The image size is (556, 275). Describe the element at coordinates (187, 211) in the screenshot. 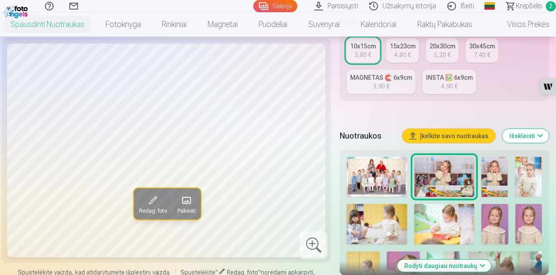

I see `span: Pakeisti` at that location.